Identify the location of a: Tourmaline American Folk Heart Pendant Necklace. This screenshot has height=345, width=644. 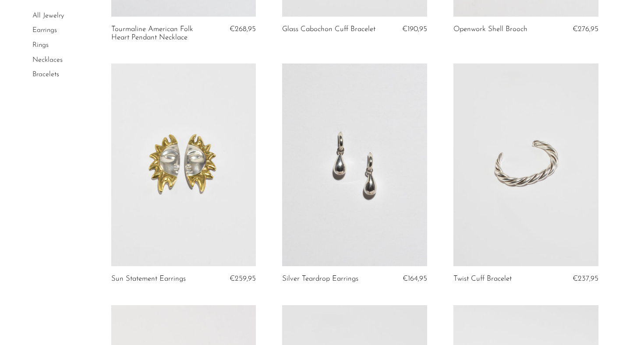
(159, 34).